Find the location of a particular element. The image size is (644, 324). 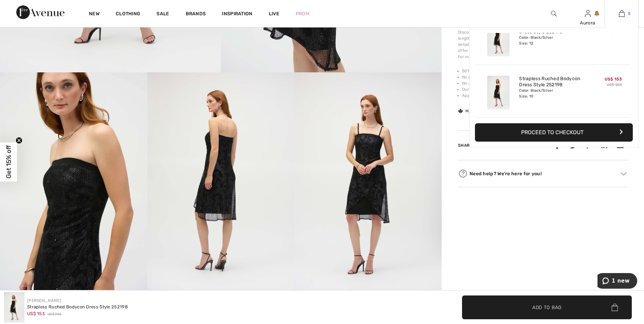

li: Approximate length (size 12): 42" - 107 cm is located at coordinates (545, 95).